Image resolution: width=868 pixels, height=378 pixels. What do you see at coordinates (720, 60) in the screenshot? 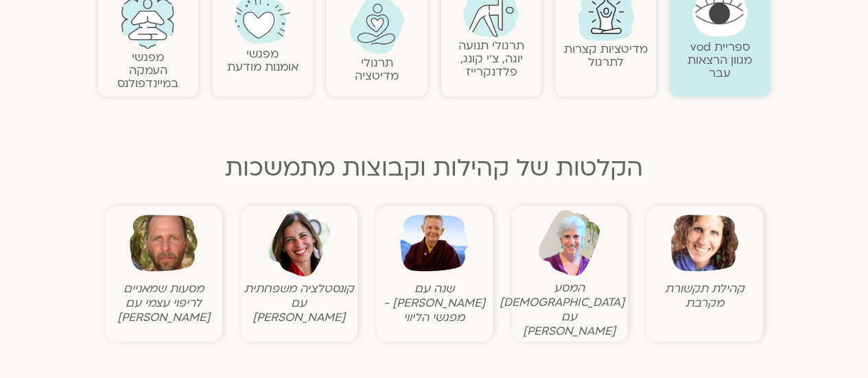
I see `a: ספריית vodמגוון הרצאות עבר` at bounding box center [720, 60].